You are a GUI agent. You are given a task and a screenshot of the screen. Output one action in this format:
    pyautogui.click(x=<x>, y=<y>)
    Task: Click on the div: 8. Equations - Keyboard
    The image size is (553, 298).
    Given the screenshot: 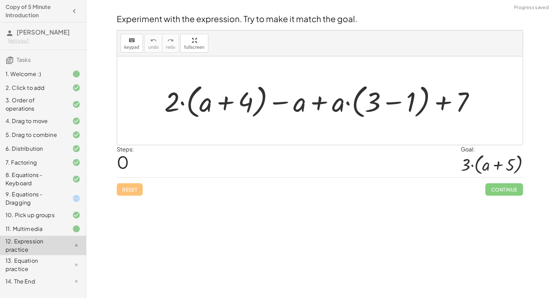 What is the action you would take?
    pyautogui.click(x=33, y=179)
    